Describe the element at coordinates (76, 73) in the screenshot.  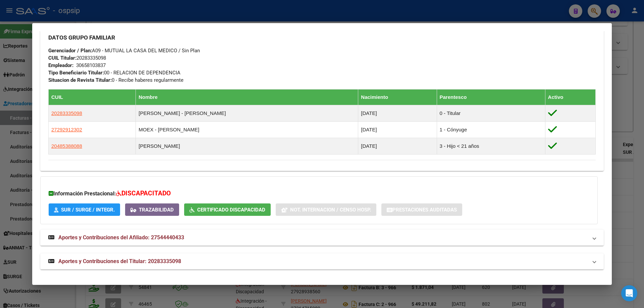
I see `strong: Tipo Beneficiario Titular:` at that location.